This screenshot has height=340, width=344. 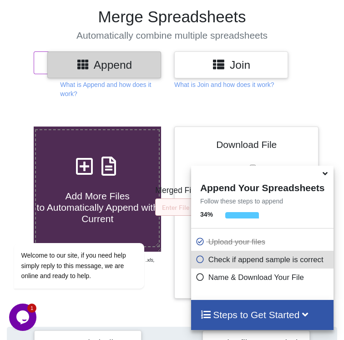 I want to click on p: Check if append sample is correct, so click(x=263, y=259).